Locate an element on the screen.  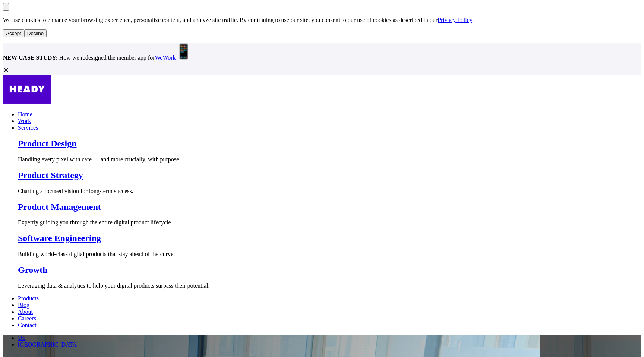
a: US is located at coordinates (330, 338).